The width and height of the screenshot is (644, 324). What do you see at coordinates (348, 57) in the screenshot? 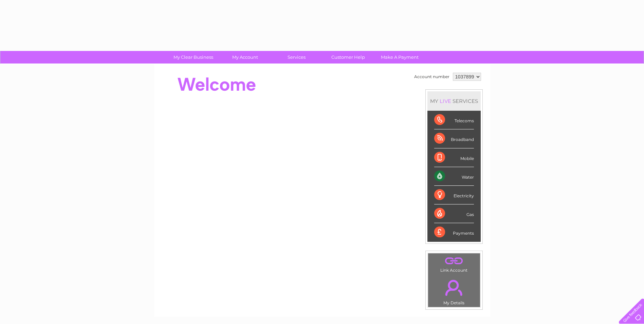
I see `a: Customer Help` at bounding box center [348, 57].